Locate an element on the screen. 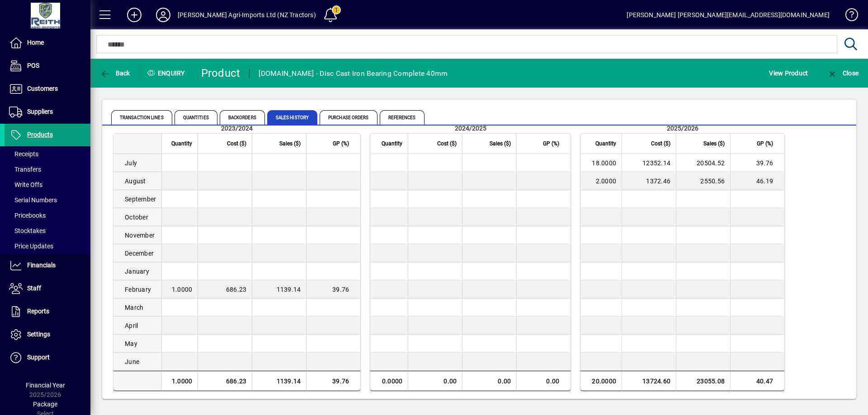 This screenshot has height=415, width=868. td: 686.23 is located at coordinates (225, 381).